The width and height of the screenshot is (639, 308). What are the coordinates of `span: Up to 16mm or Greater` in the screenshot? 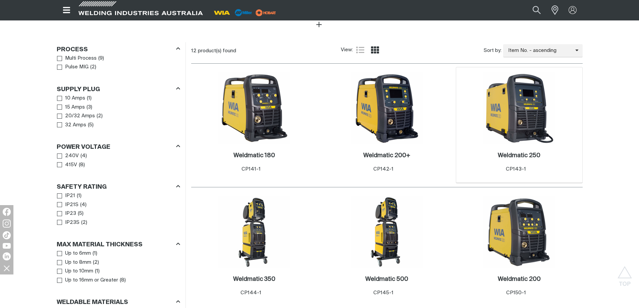 It's located at (92, 280).